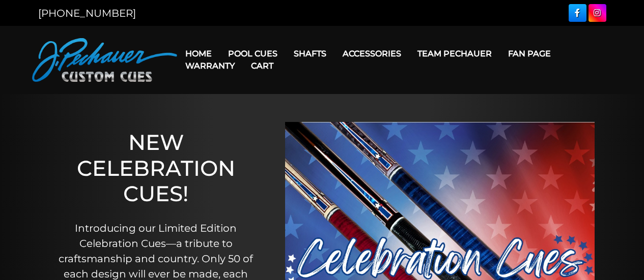  Describe the element at coordinates (210, 66) in the screenshot. I see `a: Warranty` at that location.